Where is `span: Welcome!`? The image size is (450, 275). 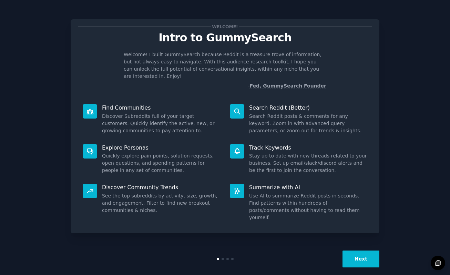
span: Welcome! is located at coordinates (225, 27).